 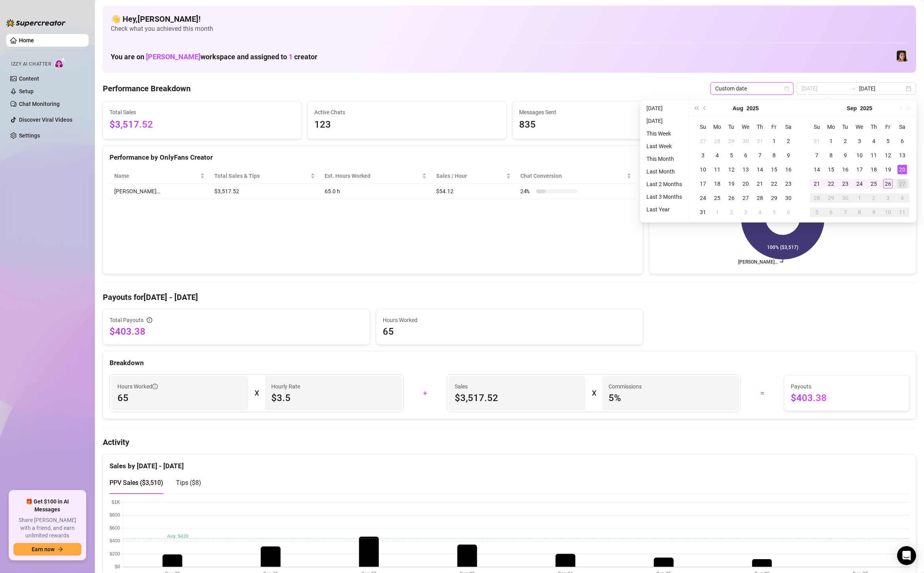 I want to click on h4: Performance Breakdown, so click(x=147, y=88).